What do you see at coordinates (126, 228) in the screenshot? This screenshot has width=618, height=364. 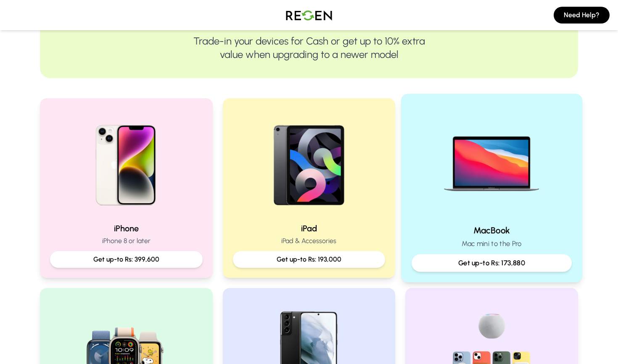 I see `h2: iPhone` at bounding box center [126, 228].